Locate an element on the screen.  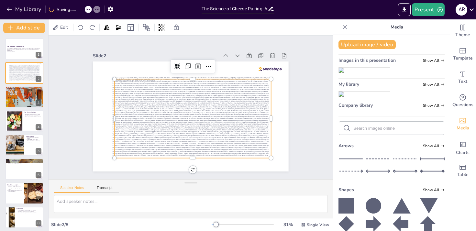
span: Shapes is located at coordinates (346, 189).